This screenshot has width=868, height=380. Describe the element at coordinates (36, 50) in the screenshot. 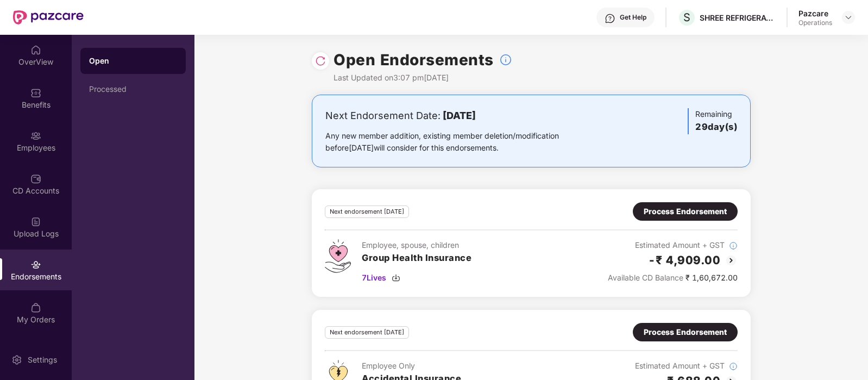

I see `img: svg+xml;base64,PHN2ZyBpZD0iSG9tZSIgeG1sbnM9Imh0dHA6Ly93d3cudzMub3JnLzIwMDAvc3ZnIiB3aWR0aD0iMjAiIG...` at that location.